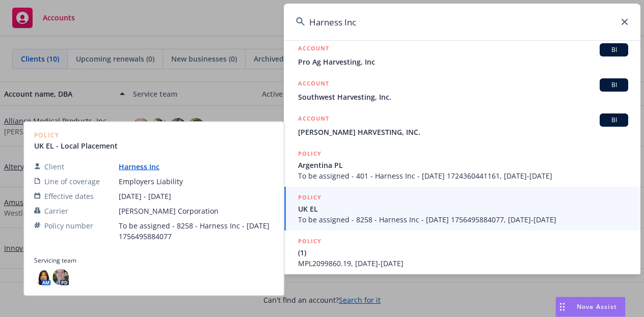  What do you see at coordinates (463, 97) in the screenshot?
I see `span: Southwest Harvesting, Inc.` at bounding box center [463, 97].